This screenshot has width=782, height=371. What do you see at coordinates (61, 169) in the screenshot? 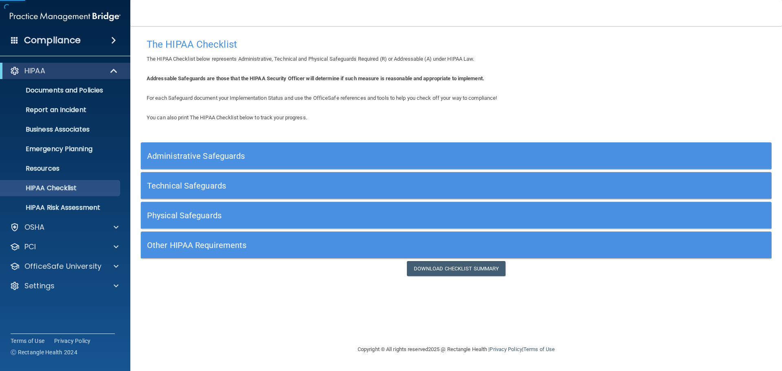
I see `p: Resources` at bounding box center [61, 169].